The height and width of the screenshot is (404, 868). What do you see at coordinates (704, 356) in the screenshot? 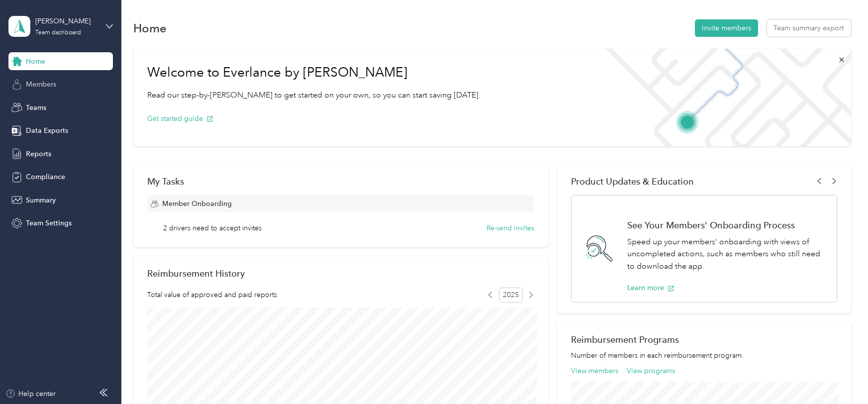
I see `p: Number of members in each reimbursement program.` at bounding box center [704, 356].